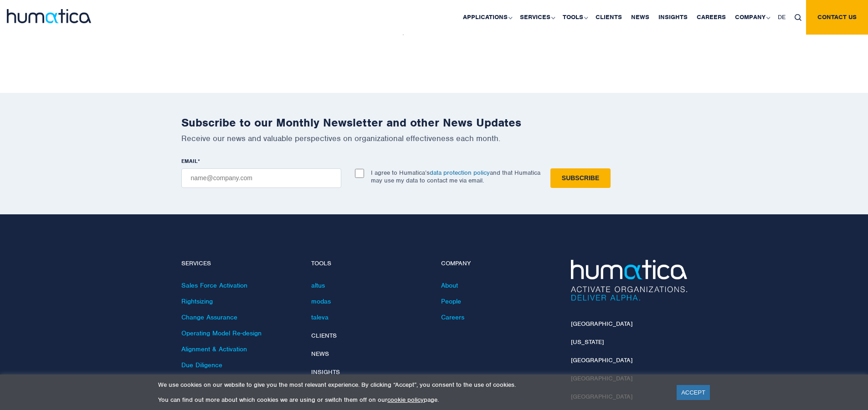 This screenshot has width=868, height=410. I want to click on h4: Tools, so click(369, 264).